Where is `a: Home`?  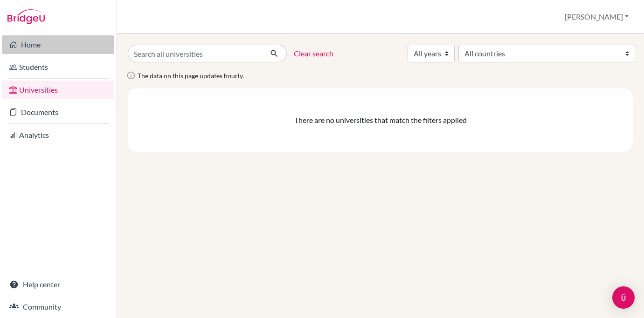
a: Home is located at coordinates (58, 45).